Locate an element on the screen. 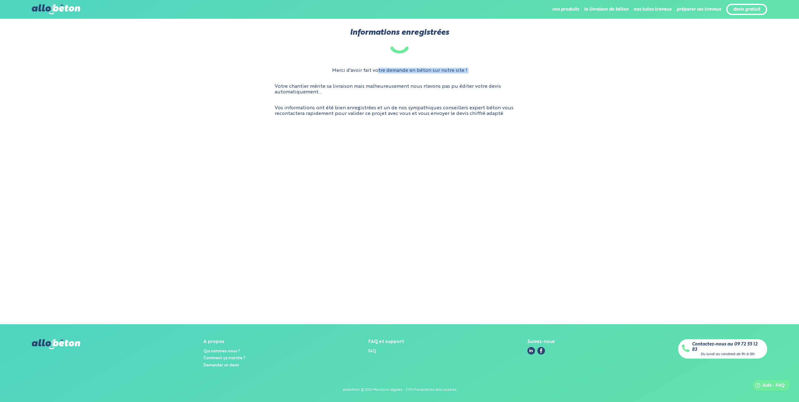 Image resolution: width=799 pixels, height=402 pixels. p: Merci d'avoir fait votre demande en béton sur notre site ! is located at coordinates (400, 71).